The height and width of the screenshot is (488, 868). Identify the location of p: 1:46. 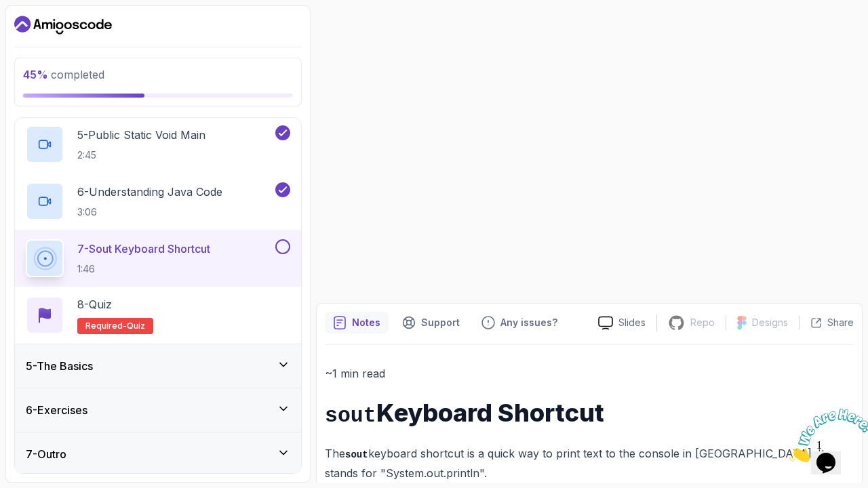
(144, 269).